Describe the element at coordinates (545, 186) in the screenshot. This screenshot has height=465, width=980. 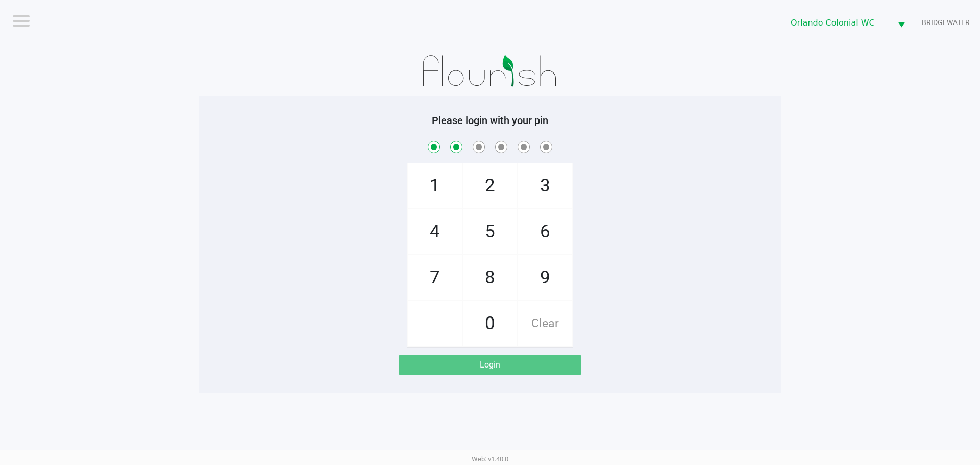
I see `span: 3` at that location.